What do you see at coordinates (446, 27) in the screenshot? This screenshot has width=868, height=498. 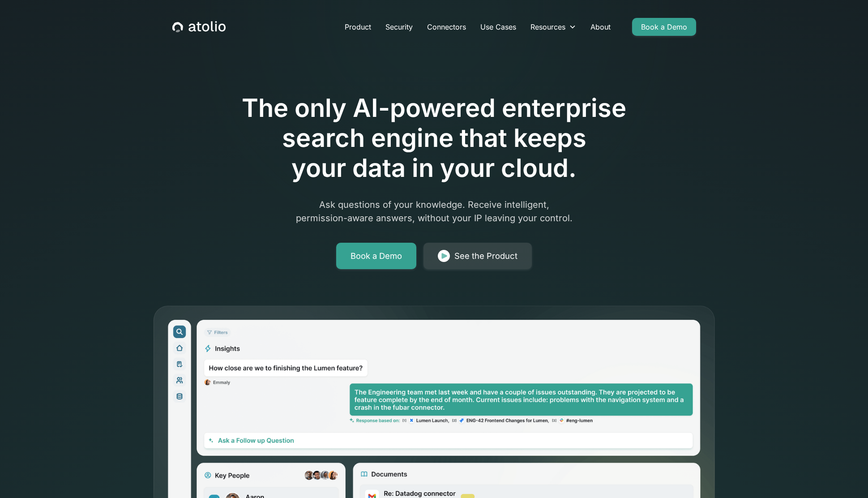 I see `a: Connectors` at bounding box center [446, 27].